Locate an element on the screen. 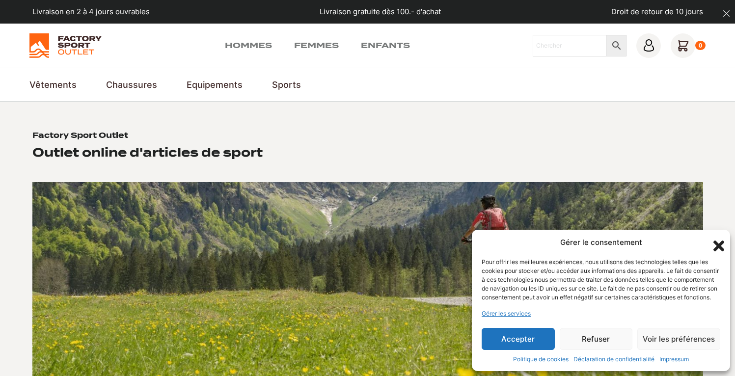 This screenshot has width=735, height=376. div: Gérer le consentement is located at coordinates (601, 243).